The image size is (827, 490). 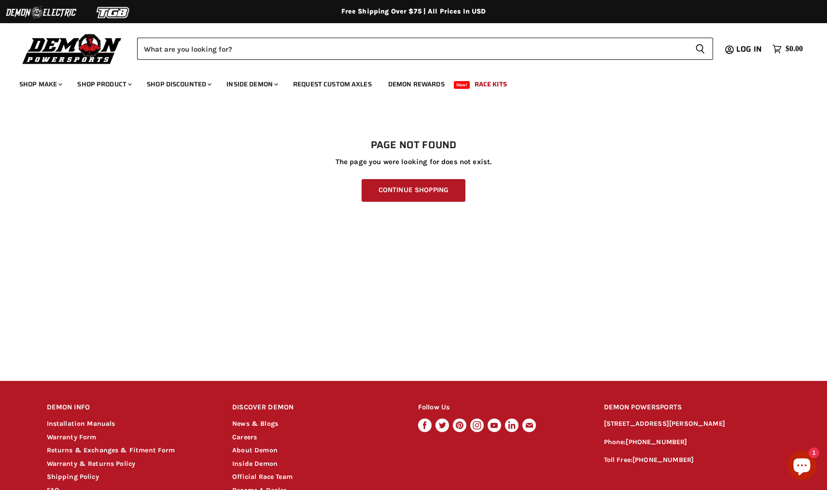 What do you see at coordinates (73, 477) in the screenshot?
I see `a: Shipping Policy` at bounding box center [73, 477].